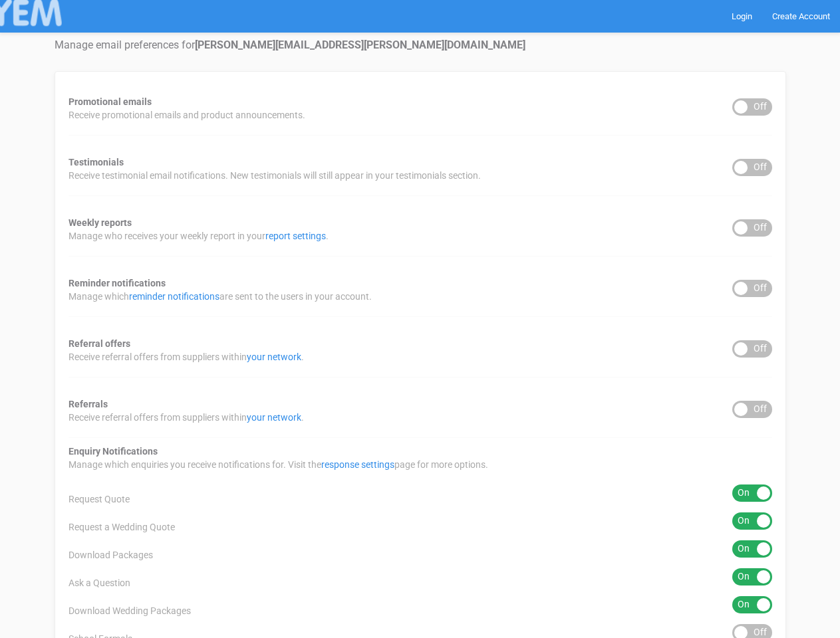  I want to click on span: Download Packages, so click(110, 555).